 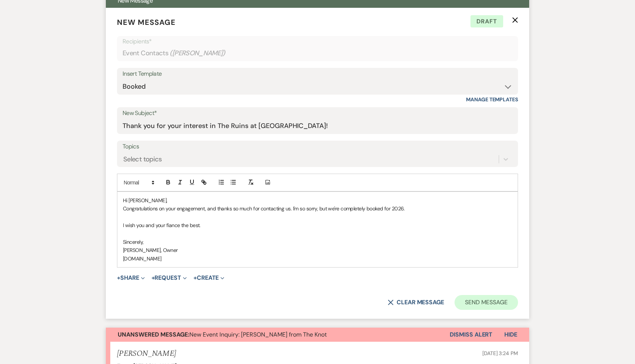 I want to click on label: New Subject*, so click(x=318, y=113).